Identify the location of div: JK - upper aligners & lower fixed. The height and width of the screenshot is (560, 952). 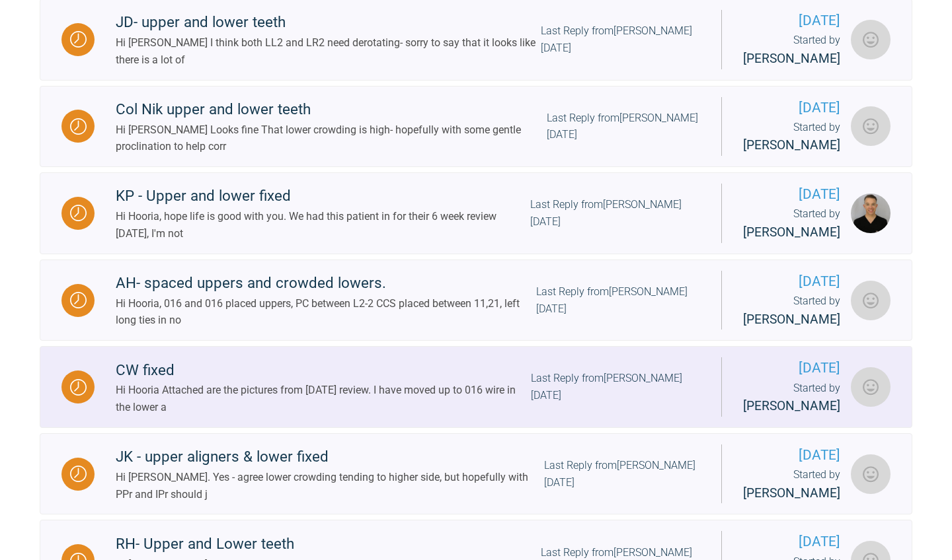
(330, 457).